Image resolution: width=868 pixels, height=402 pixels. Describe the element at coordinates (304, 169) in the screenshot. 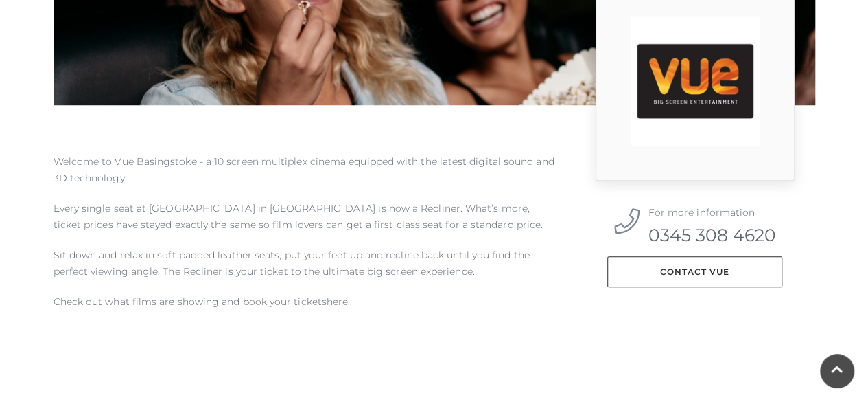

I see `p: Welcome to Vue Basingstoke - a 10 screen multiplex cinema equipped with the latest digital sound ...` at that location.